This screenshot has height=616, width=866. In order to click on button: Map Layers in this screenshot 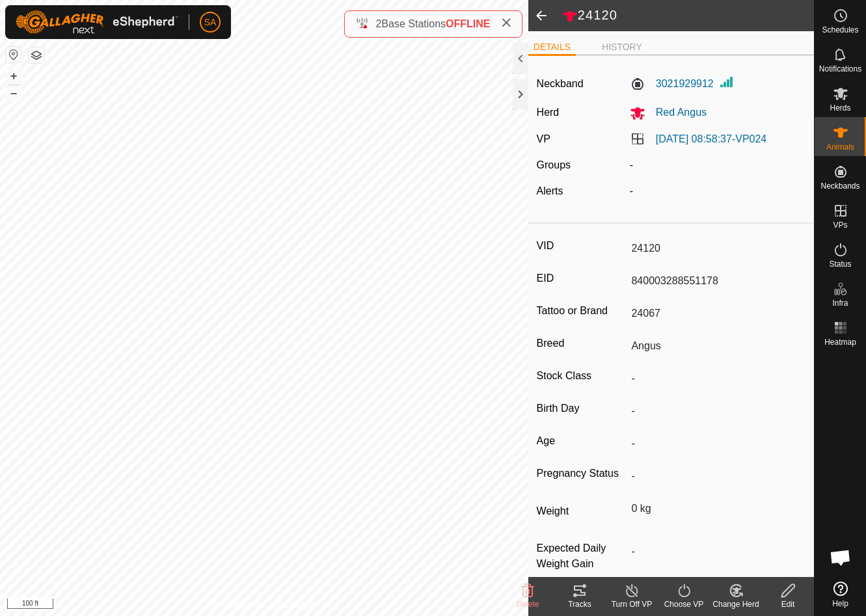, I will do `click(37, 55)`.